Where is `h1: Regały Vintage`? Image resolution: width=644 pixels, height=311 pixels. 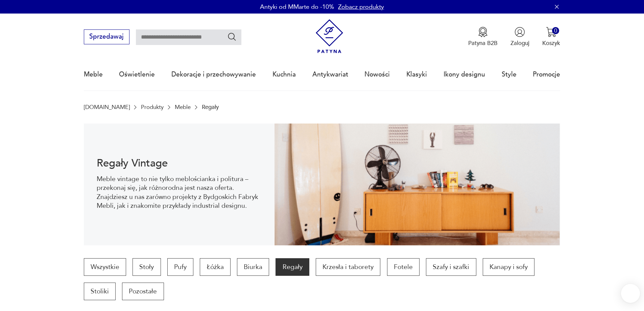
h1: Regały Vintage is located at coordinates (179, 163).